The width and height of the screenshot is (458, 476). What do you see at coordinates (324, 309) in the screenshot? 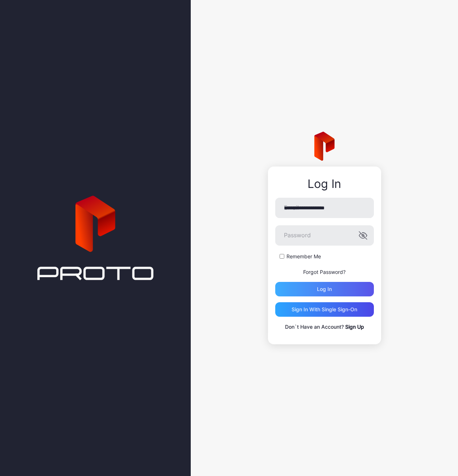
I see `div: Sign in With Single Sign-On` at bounding box center [324, 309].